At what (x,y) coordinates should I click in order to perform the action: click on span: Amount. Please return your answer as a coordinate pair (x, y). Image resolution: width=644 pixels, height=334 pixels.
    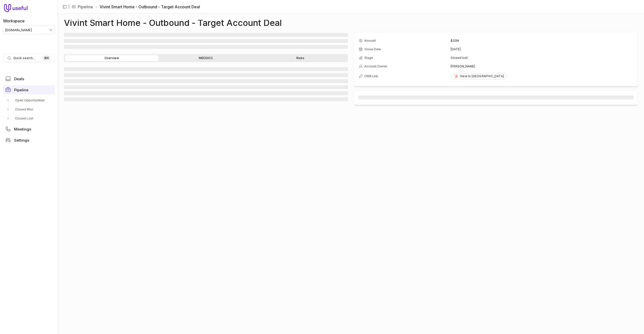
    Looking at the image, I should click on (370, 41).